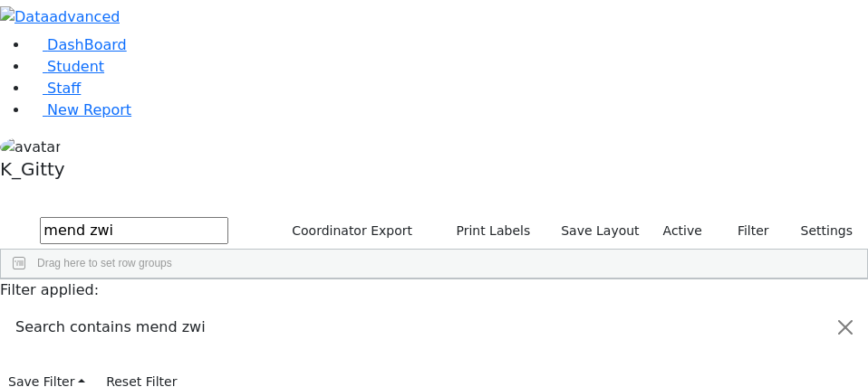  What do you see at coordinates (845, 328) in the screenshot?
I see `button: Close` at bounding box center [845, 328].